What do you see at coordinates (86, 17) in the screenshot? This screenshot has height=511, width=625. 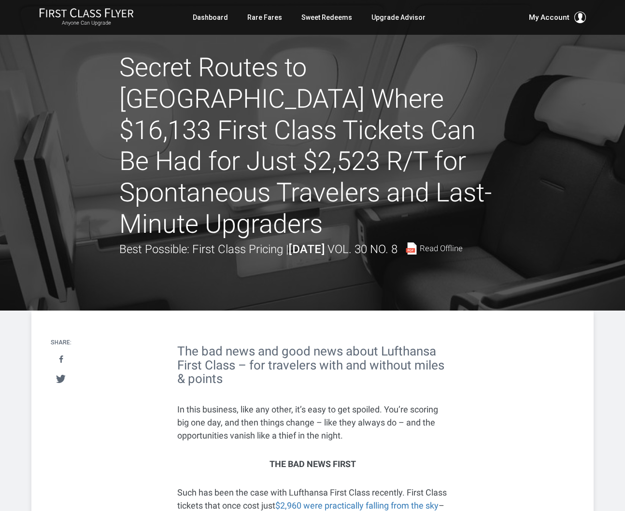 I see `a: First Class FlyerAnyone Can Upgrade` at bounding box center [86, 17].